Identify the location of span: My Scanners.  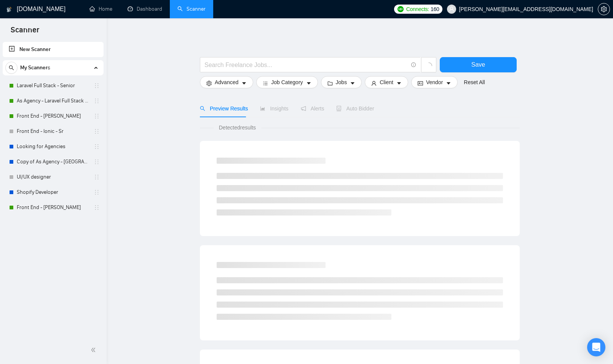
(35, 68).